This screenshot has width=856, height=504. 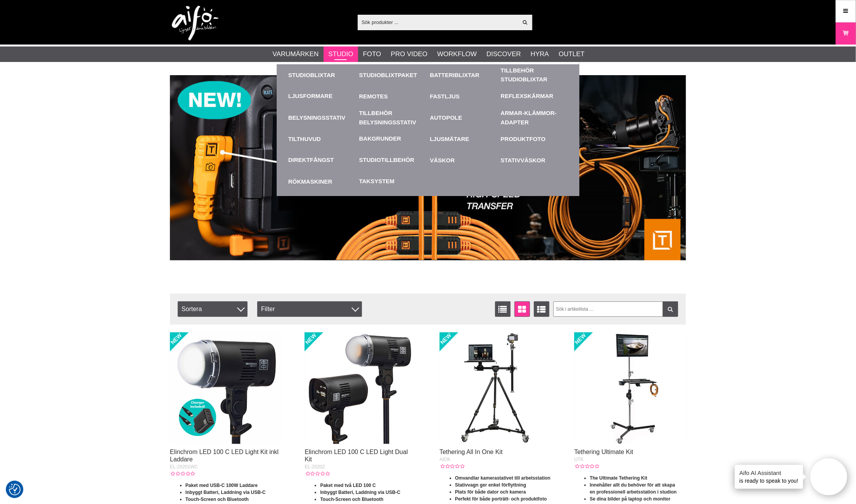 What do you see at coordinates (315, 467) in the screenshot?
I see `span: EL-20202` at bounding box center [315, 467].